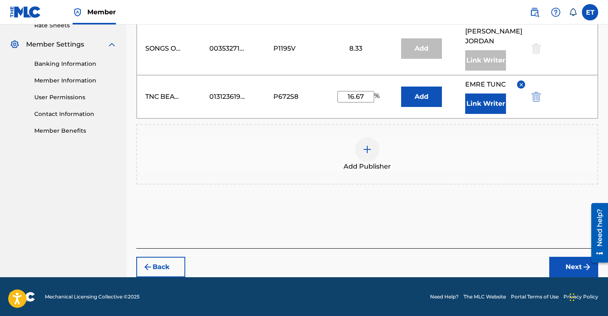 This screenshot has width=608, height=316. Describe the element at coordinates (367, 149) in the screenshot. I see `img: add` at that location.